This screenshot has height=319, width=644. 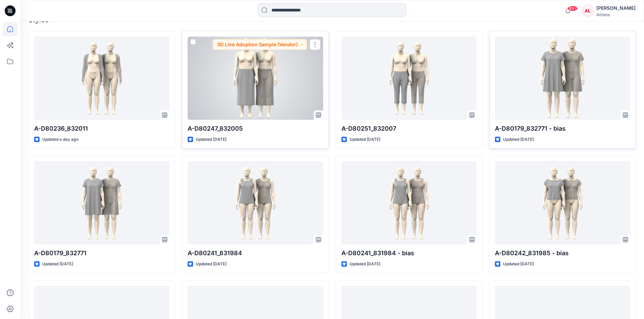 I want to click on p: A-D80179_832771, so click(x=102, y=253).